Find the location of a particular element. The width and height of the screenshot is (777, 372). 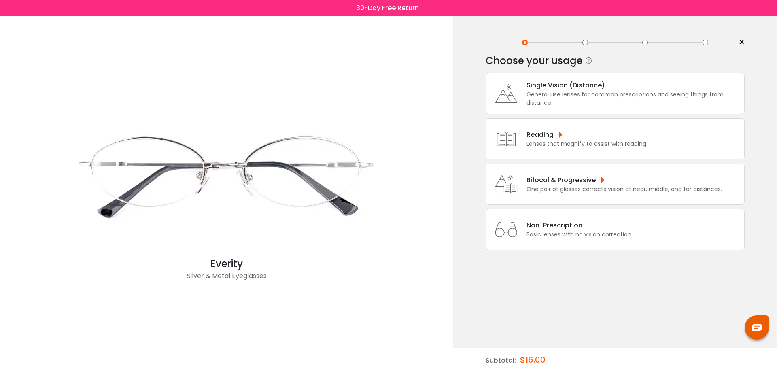

img: chat is located at coordinates (758, 327).